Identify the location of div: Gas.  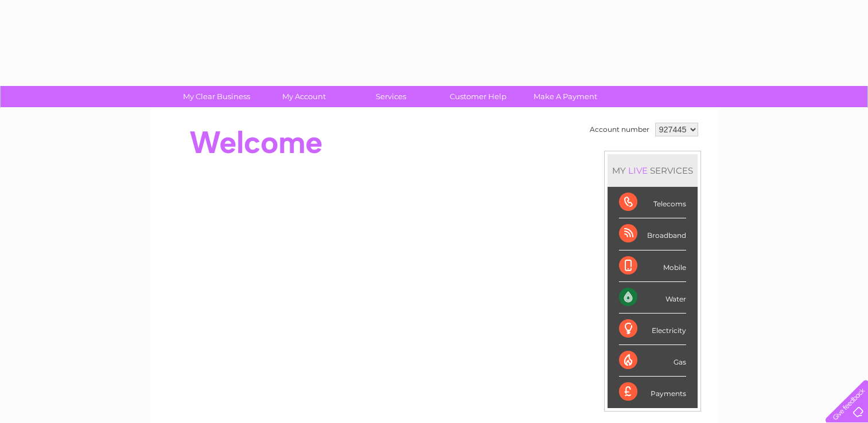
(652, 361).